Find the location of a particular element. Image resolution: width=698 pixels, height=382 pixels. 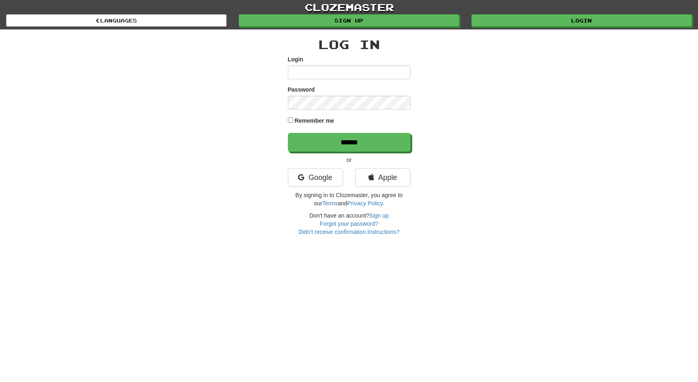

label: Login is located at coordinates (296, 59).